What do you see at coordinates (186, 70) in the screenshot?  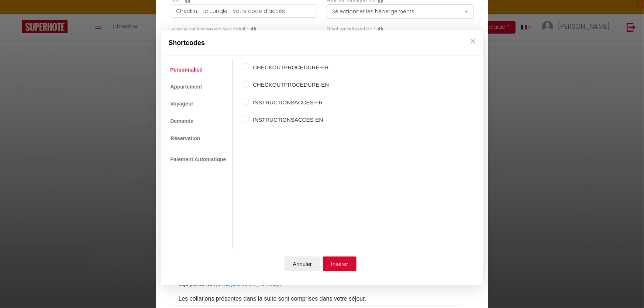 I see `a: Personnalisé` at bounding box center [186, 70].